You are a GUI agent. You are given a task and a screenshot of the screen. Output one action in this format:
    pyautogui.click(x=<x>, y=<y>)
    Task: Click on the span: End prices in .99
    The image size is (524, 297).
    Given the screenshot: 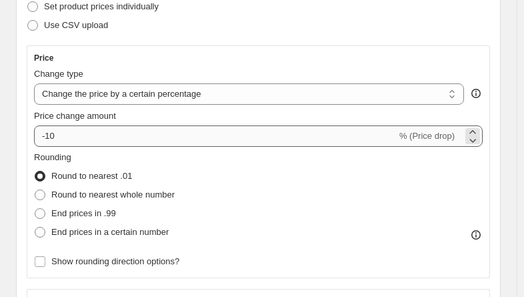 What is the action you would take?
    pyautogui.click(x=83, y=213)
    